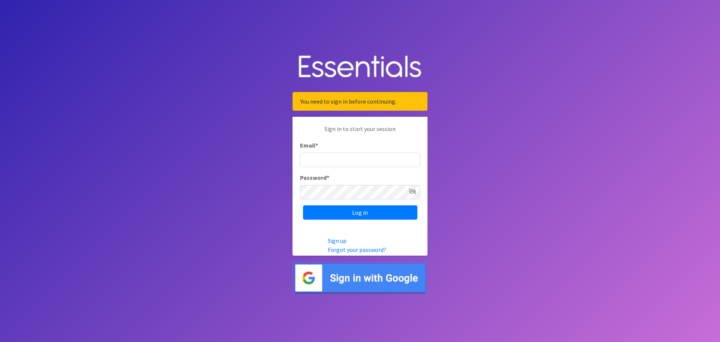 Image resolution: width=720 pixels, height=342 pixels. Describe the element at coordinates (360, 212) in the screenshot. I see `input: Log in` at that location.